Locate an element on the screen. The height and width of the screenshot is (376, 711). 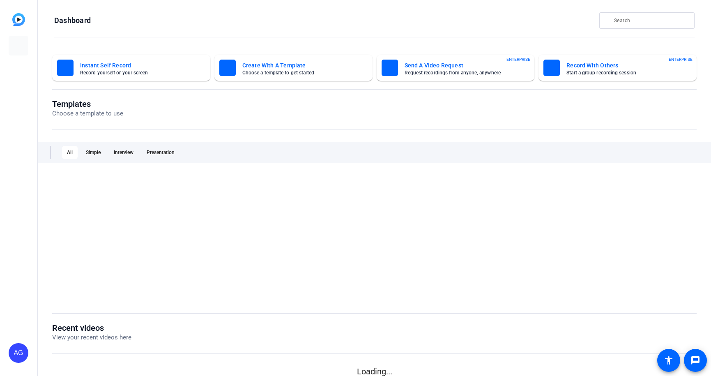
mat-card-subtitle: Choose a template to get started is located at coordinates (298, 73).